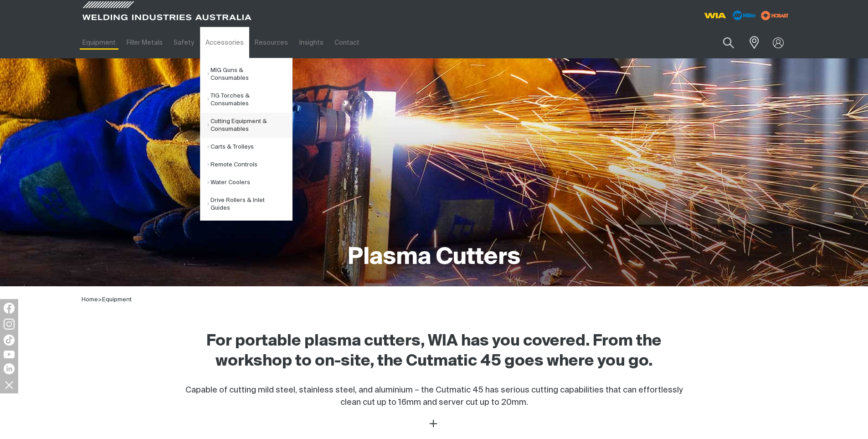 Image resolution: width=868 pixels, height=439 pixels. I want to click on a: Water Coolers, so click(250, 182).